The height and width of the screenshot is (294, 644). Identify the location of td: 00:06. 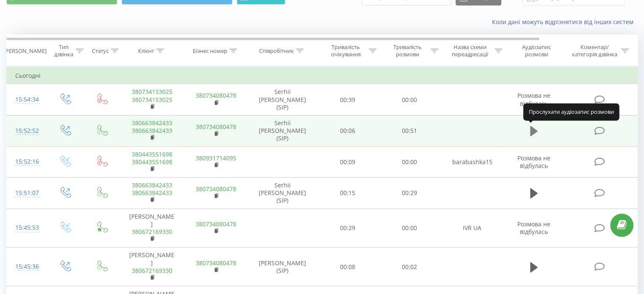
(348, 131).